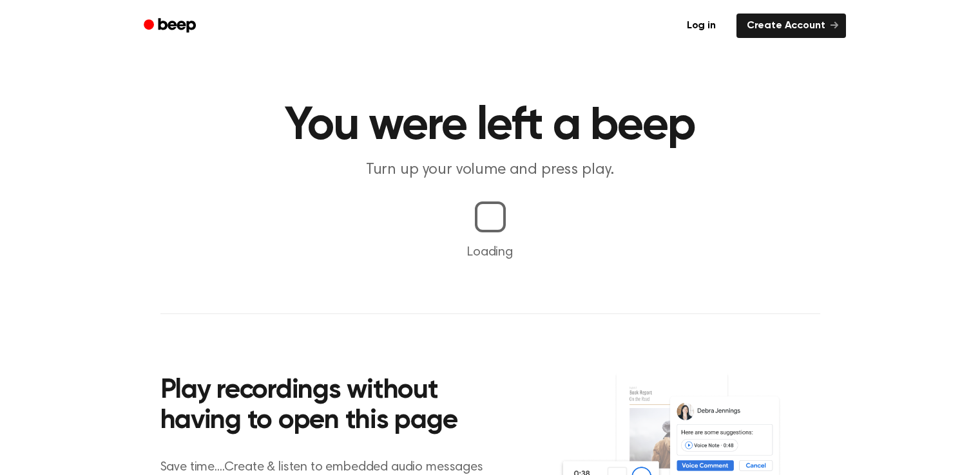 The height and width of the screenshot is (475, 980). Describe the element at coordinates (701, 26) in the screenshot. I see `a: Log in` at that location.